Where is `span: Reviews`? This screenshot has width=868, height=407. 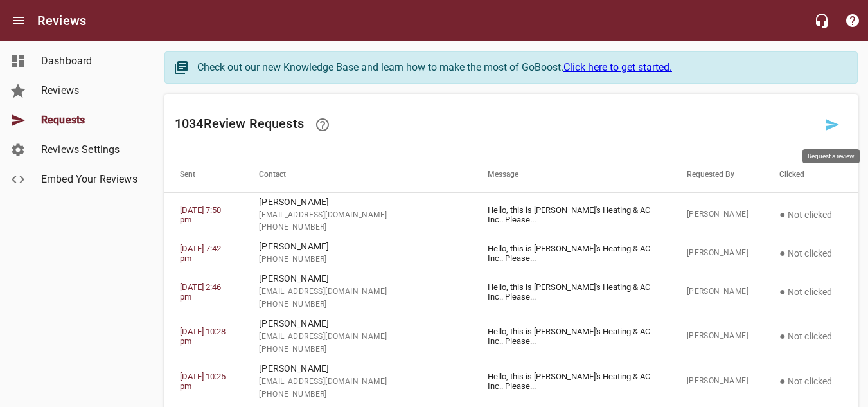
span: Reviews is located at coordinates (90, 90).